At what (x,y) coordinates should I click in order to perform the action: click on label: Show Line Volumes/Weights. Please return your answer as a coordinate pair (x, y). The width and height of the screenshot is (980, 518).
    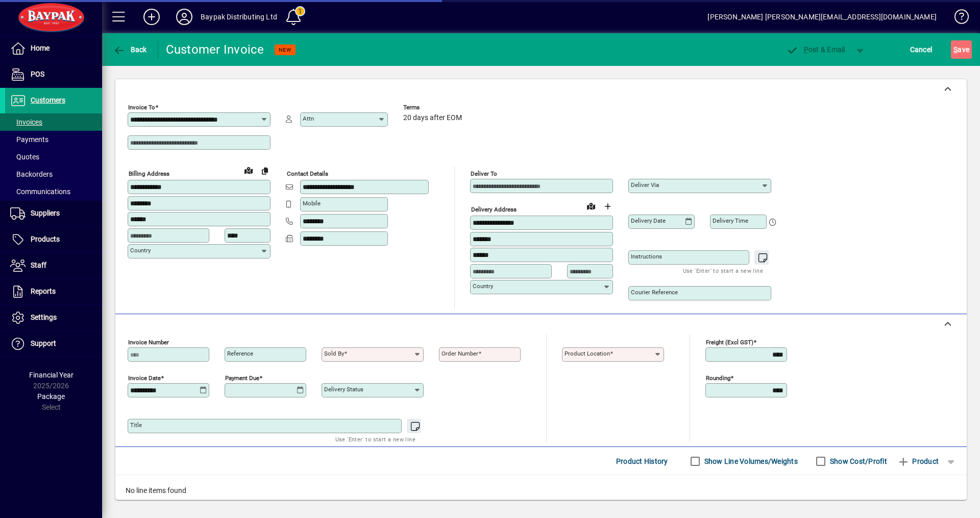
    Looking at the image, I should click on (750, 461).